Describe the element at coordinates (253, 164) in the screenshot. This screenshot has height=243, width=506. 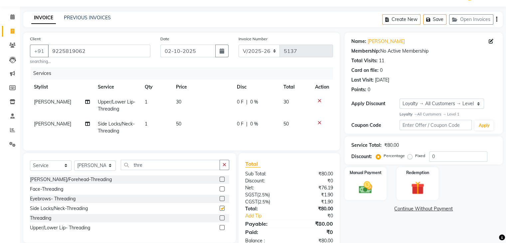
I see `span: Total` at that location.